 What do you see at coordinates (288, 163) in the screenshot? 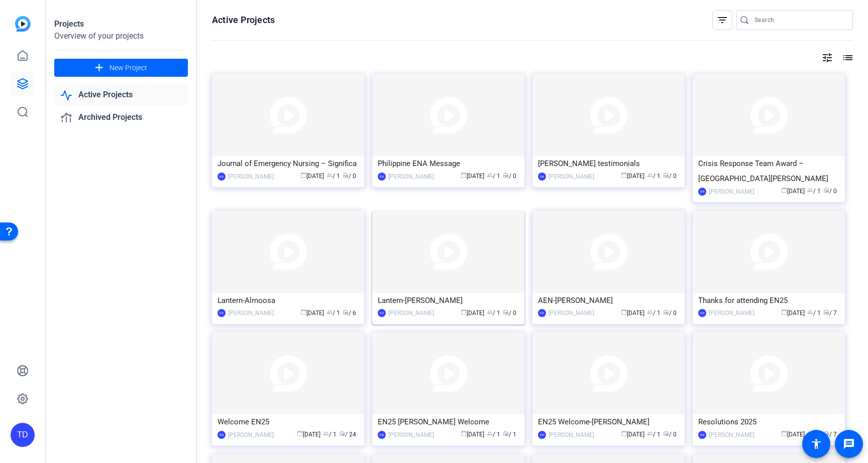
I see `div: Journal of Emergency Nursing – Significa` at bounding box center [288, 163].